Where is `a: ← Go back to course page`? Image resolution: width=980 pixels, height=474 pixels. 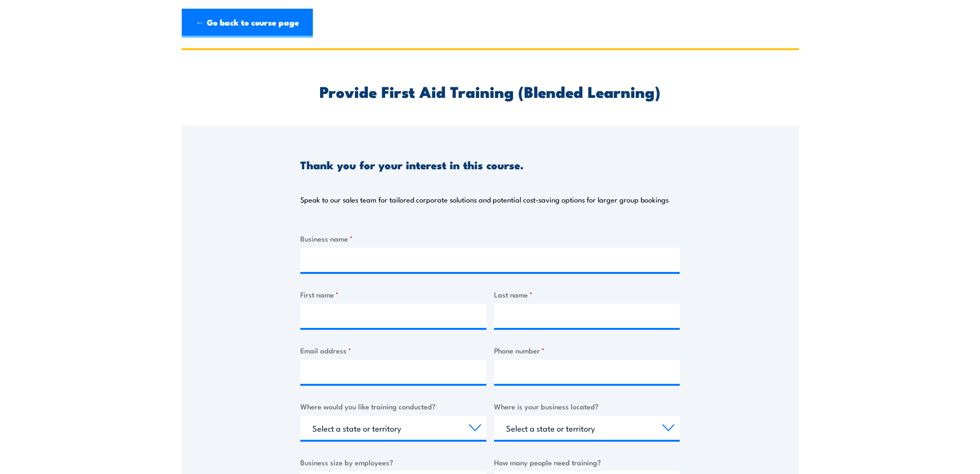 a: ← Go back to course page is located at coordinates (247, 23).